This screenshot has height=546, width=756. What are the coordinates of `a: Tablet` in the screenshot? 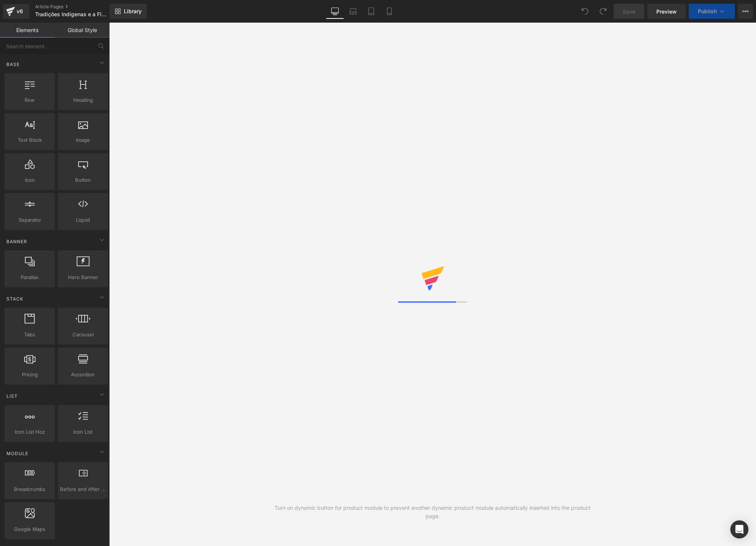 It's located at (372, 11).